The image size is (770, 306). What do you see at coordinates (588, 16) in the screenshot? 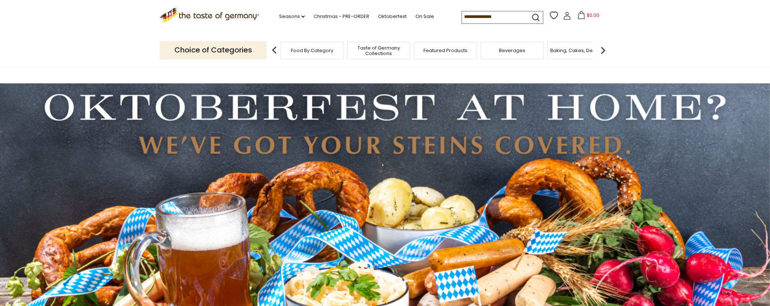
I see `button: $0.00` at bounding box center [588, 16].